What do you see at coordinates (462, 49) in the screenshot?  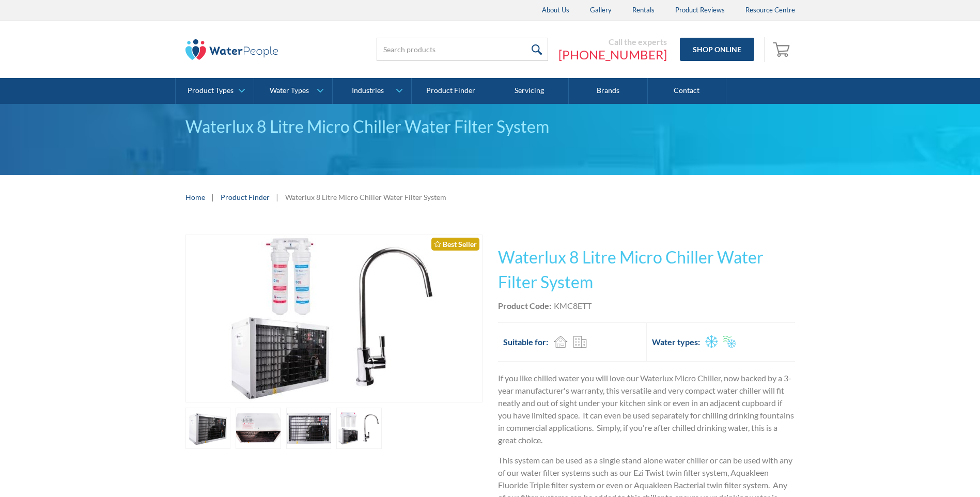 I see `input: Search products` at bounding box center [462, 49].